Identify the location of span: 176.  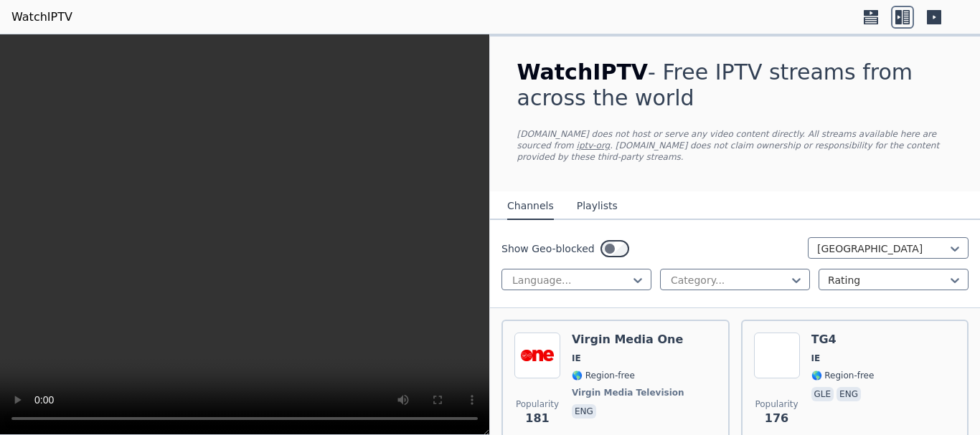
(776, 419).